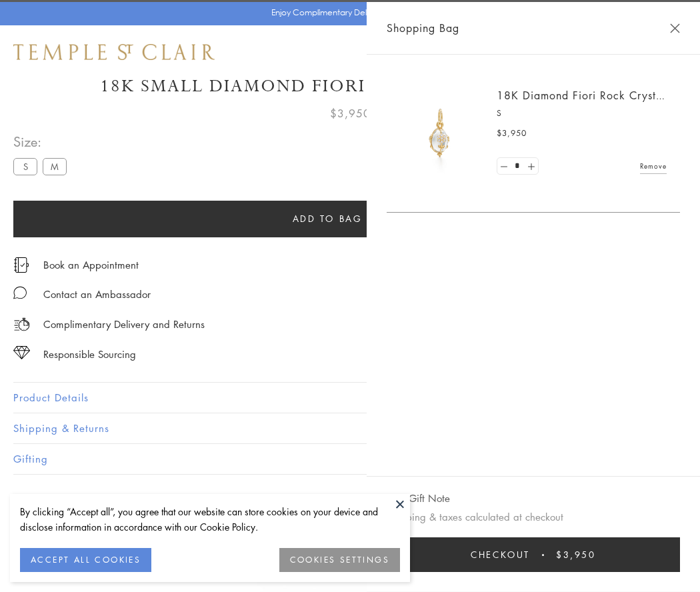  I want to click on span: Shopping Bag, so click(423, 28).